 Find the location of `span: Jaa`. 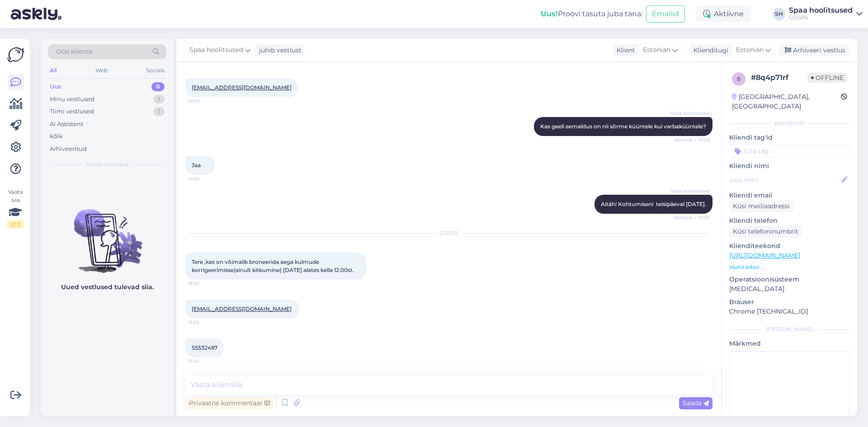

span: Jaa is located at coordinates (196, 165).